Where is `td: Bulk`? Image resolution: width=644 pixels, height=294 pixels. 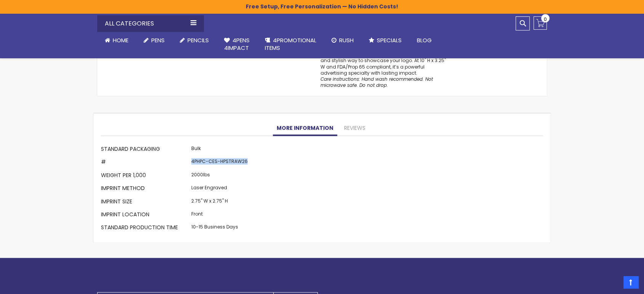
td: Bulk is located at coordinates (219, 150).